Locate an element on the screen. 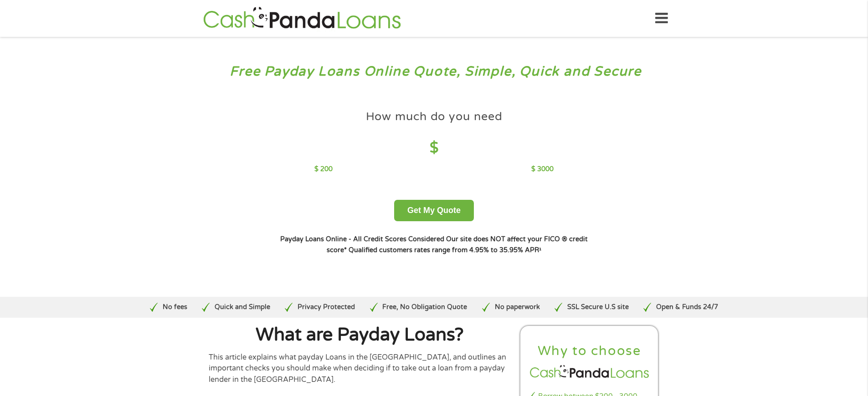 The height and width of the screenshot is (396, 868). img: GetLoanNow Logo is located at coordinates (302, 18).